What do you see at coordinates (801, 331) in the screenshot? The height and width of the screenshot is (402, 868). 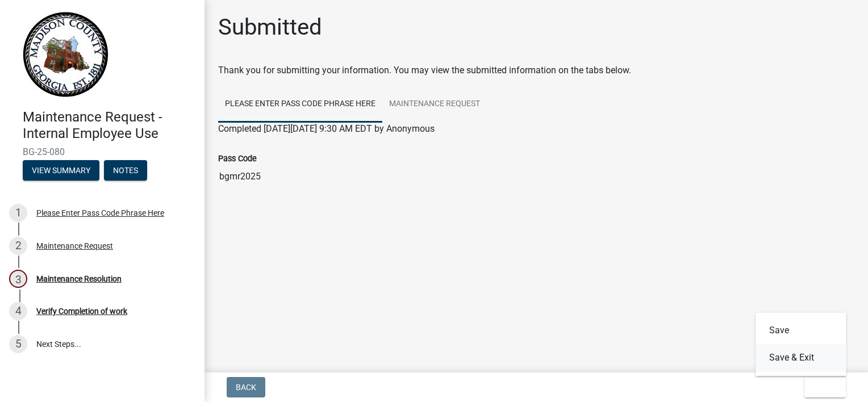 I see `button: Save` at bounding box center [801, 331].